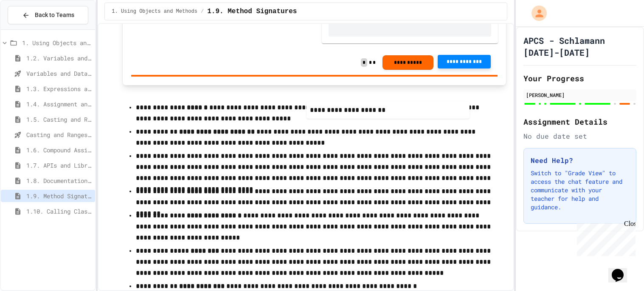 The image size is (644, 291). I want to click on button: Back to Teams, so click(48, 15).